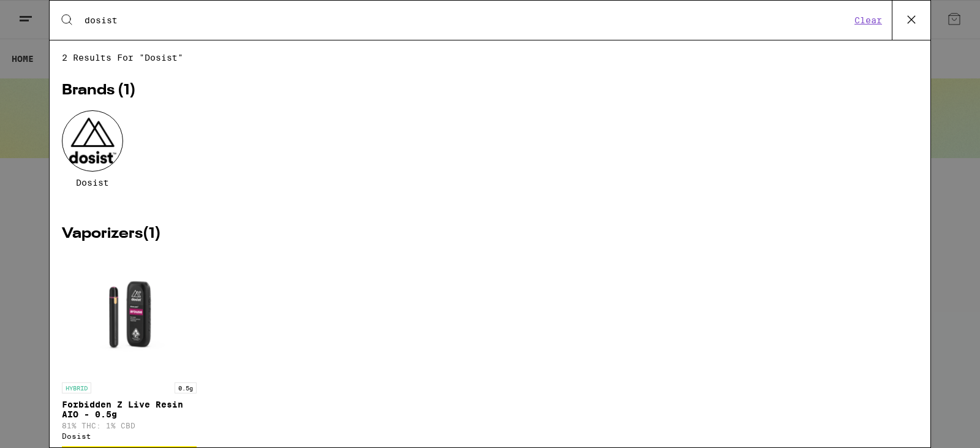  Describe the element at coordinates (490, 91) in the screenshot. I see `h2: Brands ( 1 )` at that location.